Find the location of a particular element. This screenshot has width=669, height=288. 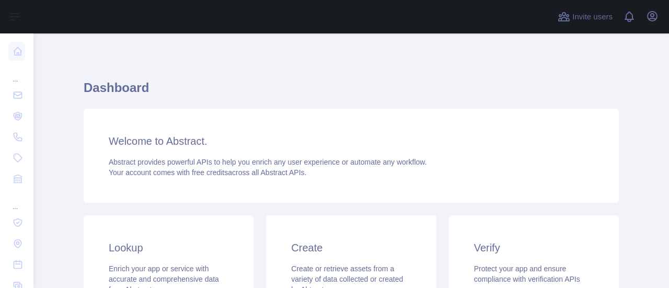

h3: Lookup is located at coordinates (168, 248).